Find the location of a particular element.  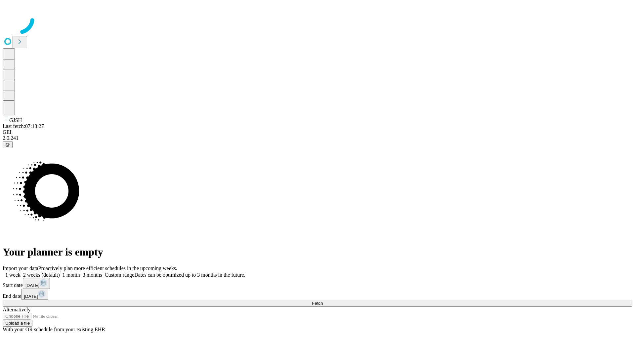

div: 2.0.241 is located at coordinates (317, 138).